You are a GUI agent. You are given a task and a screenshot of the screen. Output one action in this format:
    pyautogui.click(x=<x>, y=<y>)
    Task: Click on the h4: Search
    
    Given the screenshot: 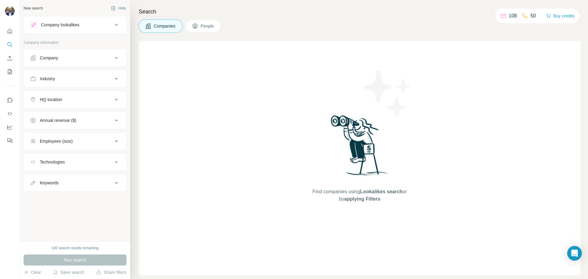 What is the action you would take?
    pyautogui.click(x=359, y=12)
    